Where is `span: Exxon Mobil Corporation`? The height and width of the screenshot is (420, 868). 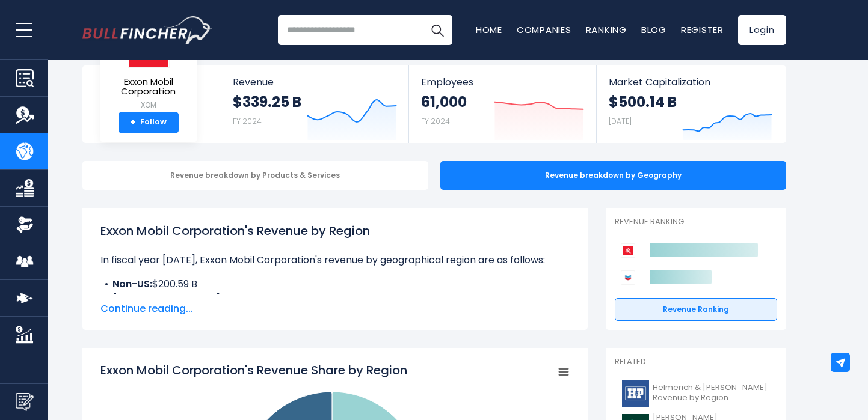
span: Exxon Mobil Corporation is located at coordinates (149, 86).